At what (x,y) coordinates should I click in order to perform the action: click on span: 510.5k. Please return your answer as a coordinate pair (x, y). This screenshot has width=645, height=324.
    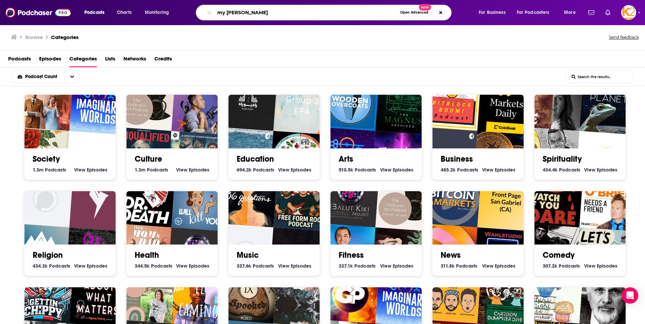
    Looking at the image, I should click on (346, 170).